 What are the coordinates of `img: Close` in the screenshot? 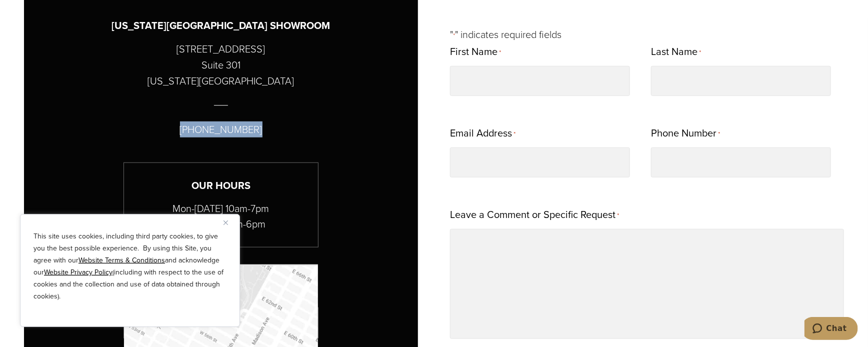 It's located at (226, 223).